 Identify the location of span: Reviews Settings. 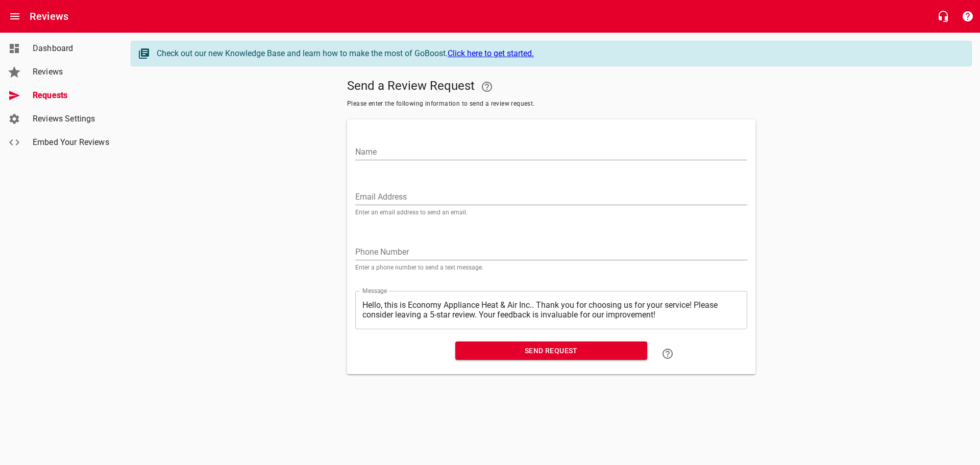
(72, 119).